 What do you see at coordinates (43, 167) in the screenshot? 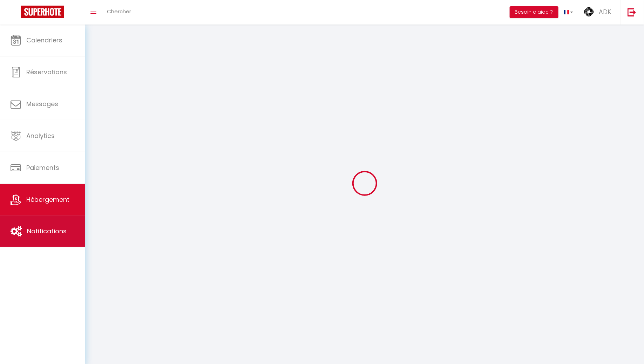
I see `span: Paiements` at bounding box center [43, 167].